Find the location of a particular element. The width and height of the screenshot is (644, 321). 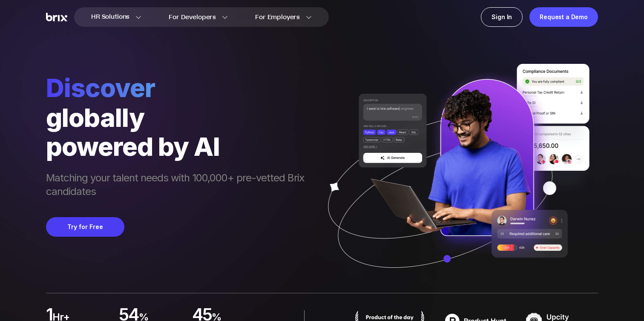

div: Sign In is located at coordinates (502, 17).